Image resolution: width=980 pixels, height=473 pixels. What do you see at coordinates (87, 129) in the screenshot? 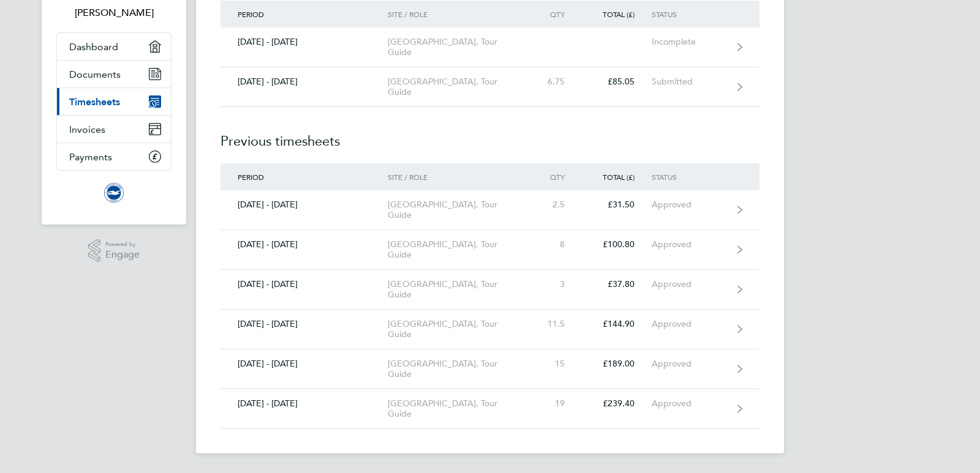
I see `span: Invoices` at bounding box center [87, 129].